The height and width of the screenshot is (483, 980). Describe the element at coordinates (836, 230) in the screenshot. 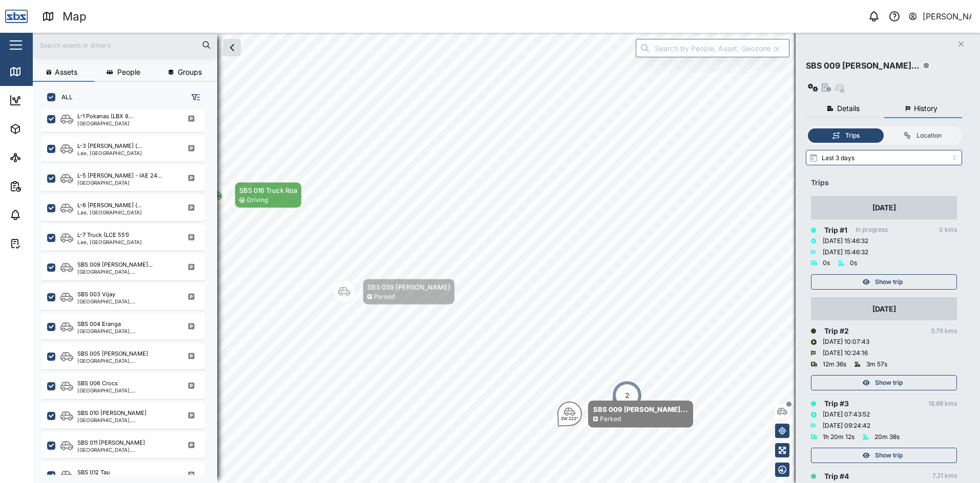

I see `div: Trip # 1` at that location.